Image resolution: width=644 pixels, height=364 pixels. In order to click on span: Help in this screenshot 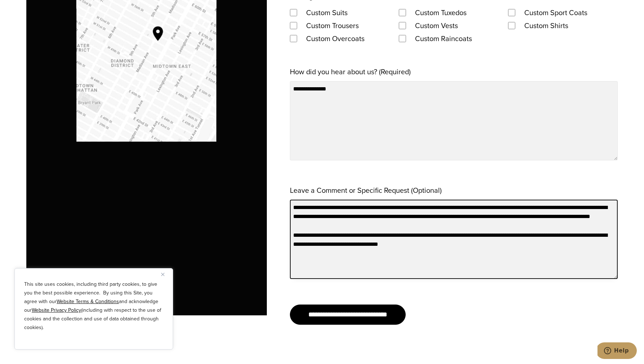, I will do `click(24, 8)`.